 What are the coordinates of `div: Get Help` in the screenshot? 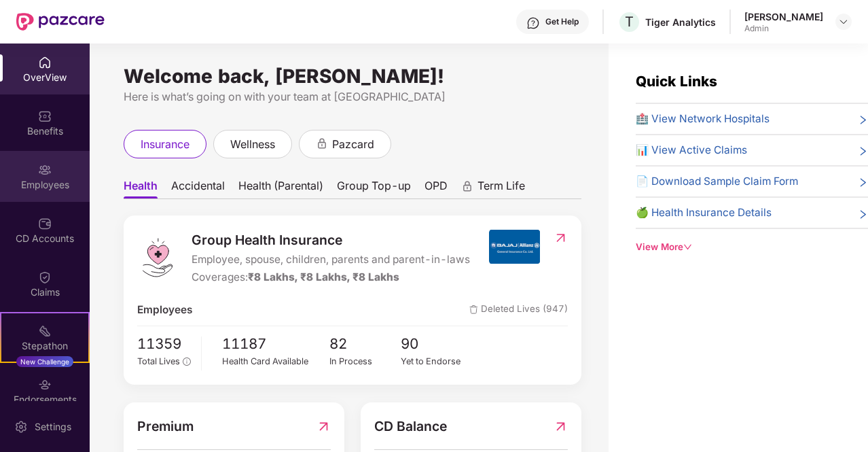 It's located at (561, 21).